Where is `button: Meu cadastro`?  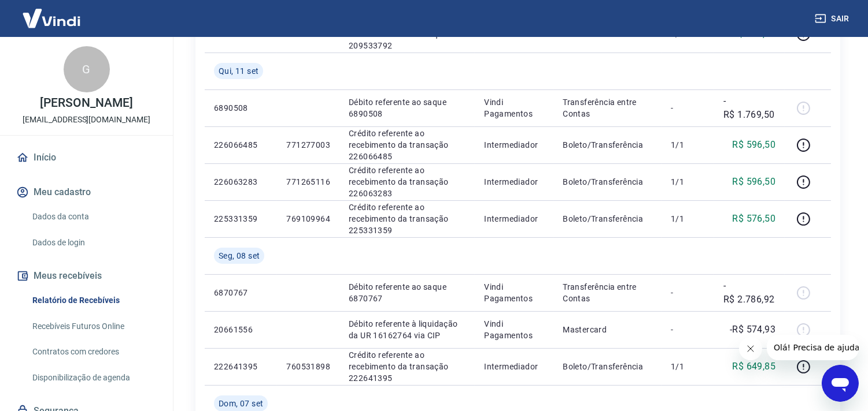 button: Meu cadastro is located at coordinates (86, 192).